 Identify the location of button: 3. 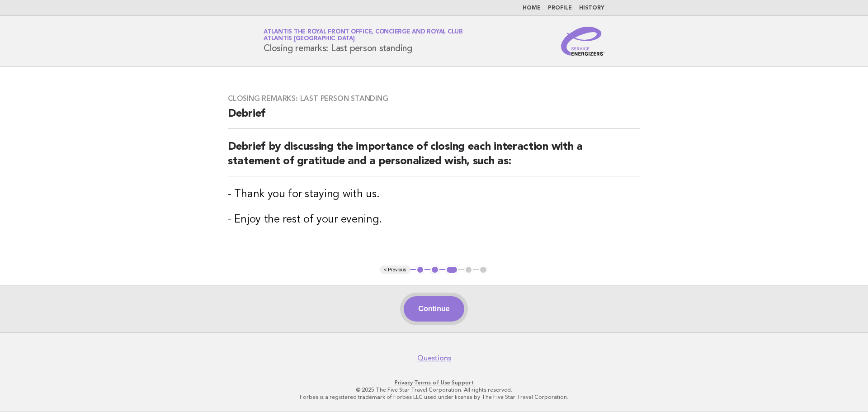
(452, 270).